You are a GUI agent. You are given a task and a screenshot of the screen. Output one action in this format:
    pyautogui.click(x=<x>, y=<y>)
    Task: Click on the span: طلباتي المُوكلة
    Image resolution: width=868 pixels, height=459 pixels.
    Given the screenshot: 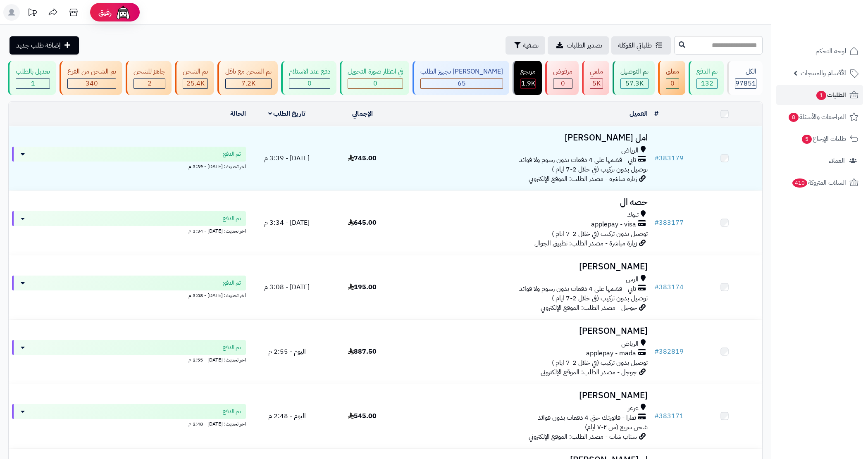 What is the action you would take?
    pyautogui.click(x=635, y=45)
    